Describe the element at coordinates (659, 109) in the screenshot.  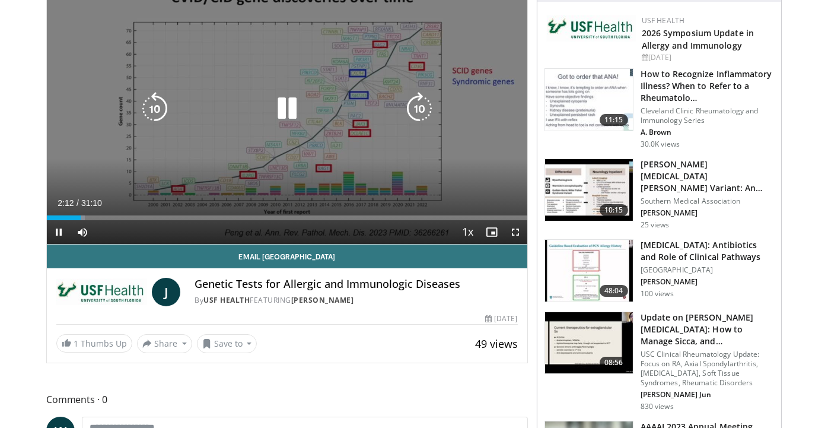
I see `a: 11:15 How to Recognize Inflammatory Illness? When to Refer to a Rheumatolo… Cleveland Clinic Rheu...` at that location.